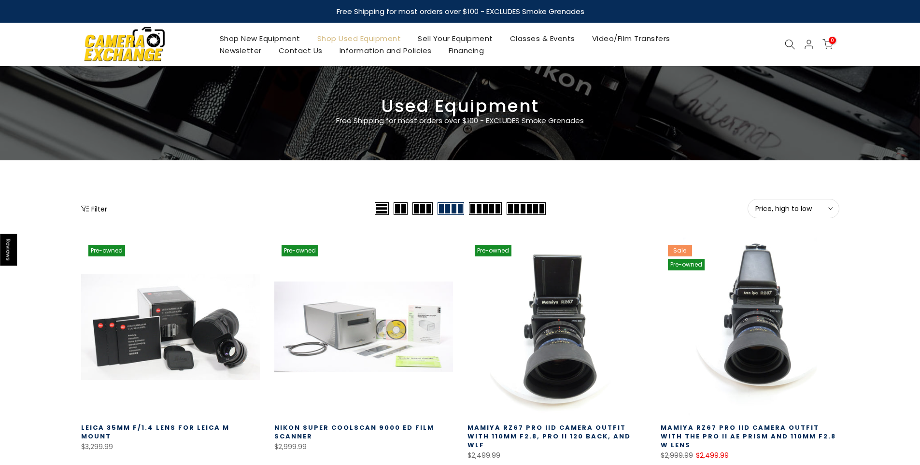  What do you see at coordinates (677, 456) in the screenshot?
I see `del: $2,999.99` at bounding box center [677, 456].